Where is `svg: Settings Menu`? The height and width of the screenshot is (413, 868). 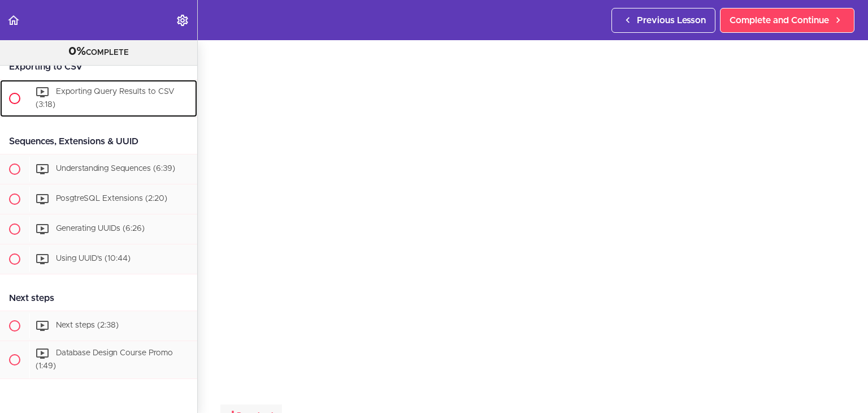
svg: Settings Menu is located at coordinates (182, 20).